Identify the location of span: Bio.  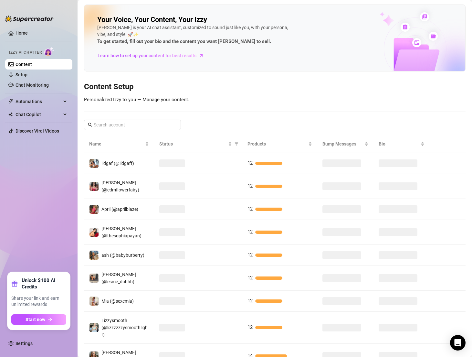
(399, 144).